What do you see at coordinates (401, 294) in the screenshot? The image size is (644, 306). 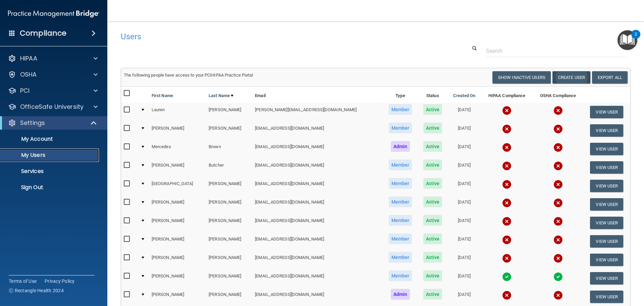 I see `span: Admin` at bounding box center [401, 294].